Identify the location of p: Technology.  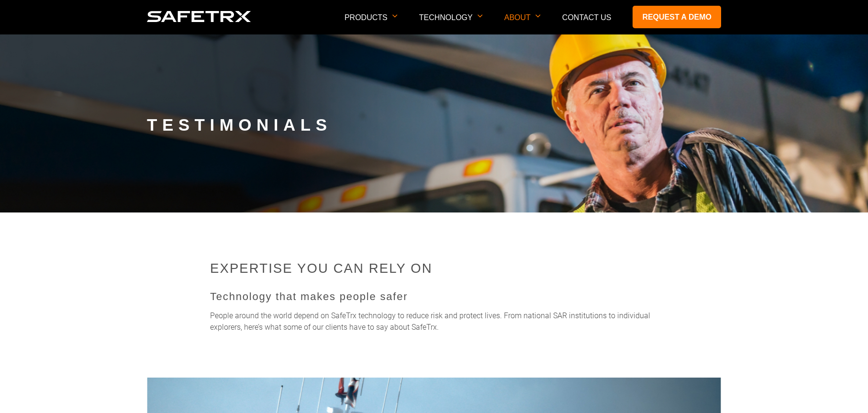
(450, 23).